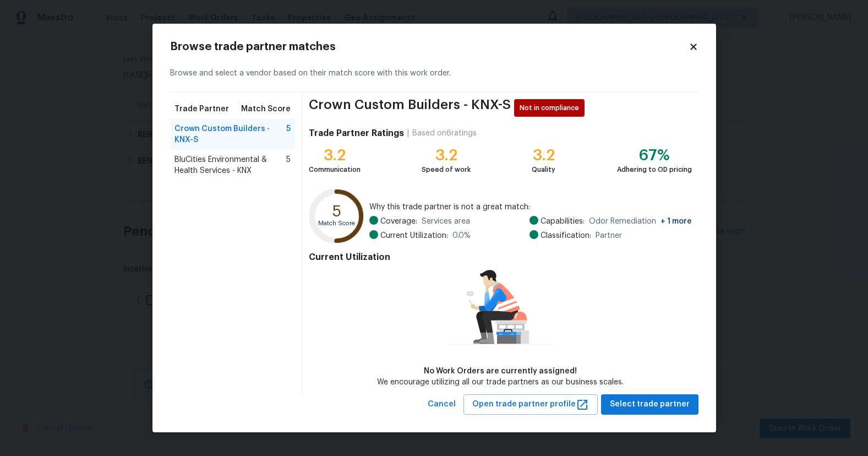 Image resolution: width=868 pixels, height=456 pixels. I want to click on div: Communication, so click(335, 170).